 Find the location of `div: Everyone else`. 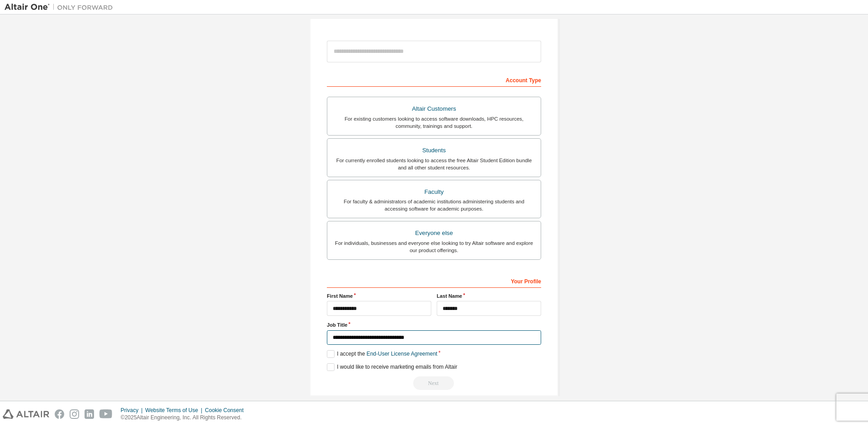

div: Everyone else is located at coordinates (434, 233).